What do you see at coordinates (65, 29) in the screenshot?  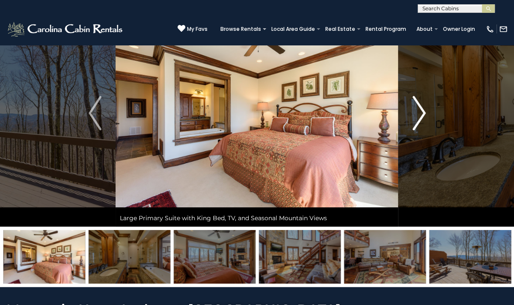 I see `img: White-1-2.png` at bounding box center [65, 29].